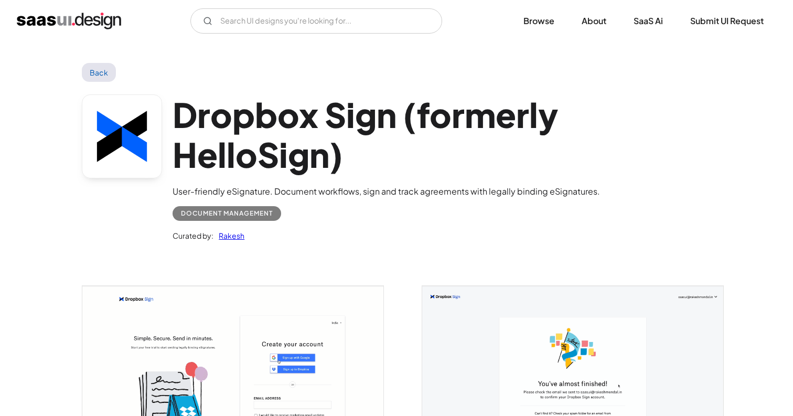 The image size is (793, 416). What do you see at coordinates (442, 135) in the screenshot?
I see `h1: Dropbox Sign (formerly HelloSign)` at bounding box center [442, 135].